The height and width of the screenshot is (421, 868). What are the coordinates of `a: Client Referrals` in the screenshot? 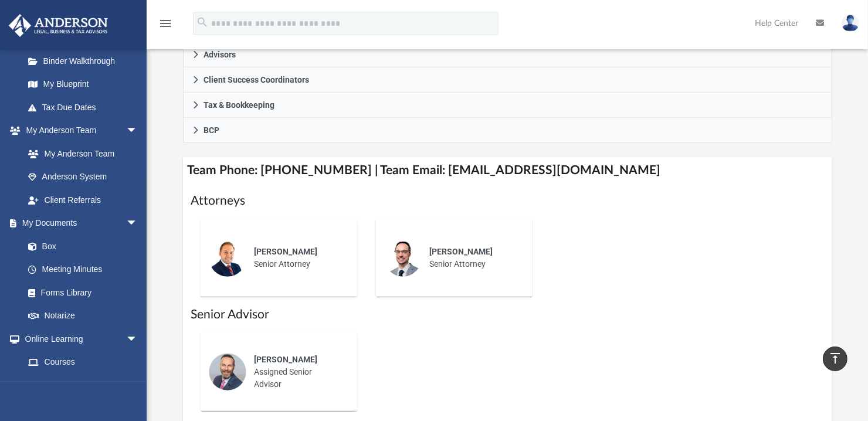 It's located at (83, 200).